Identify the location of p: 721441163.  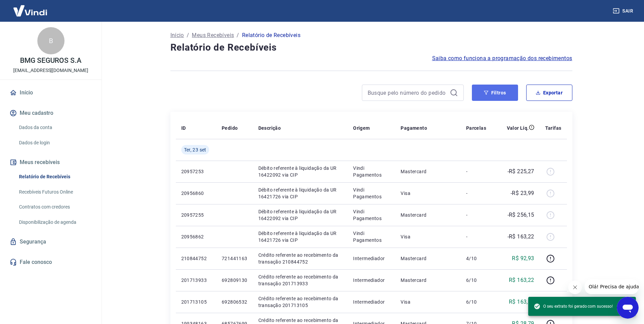
(234, 259).